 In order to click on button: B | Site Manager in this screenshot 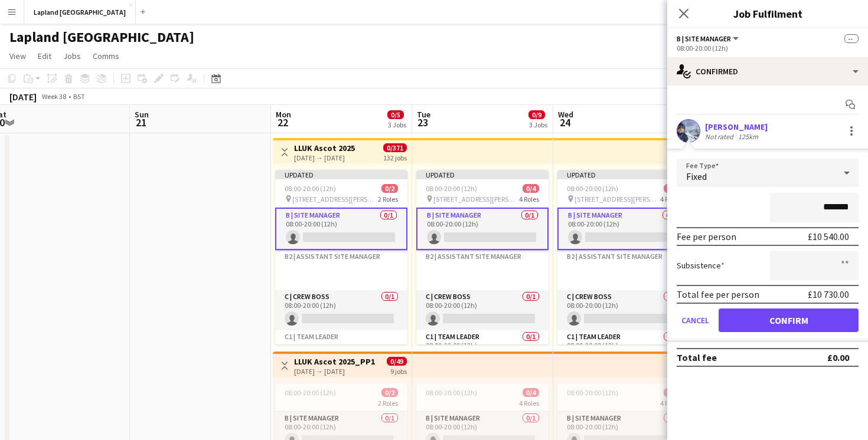, I will do `click(709, 39)`.